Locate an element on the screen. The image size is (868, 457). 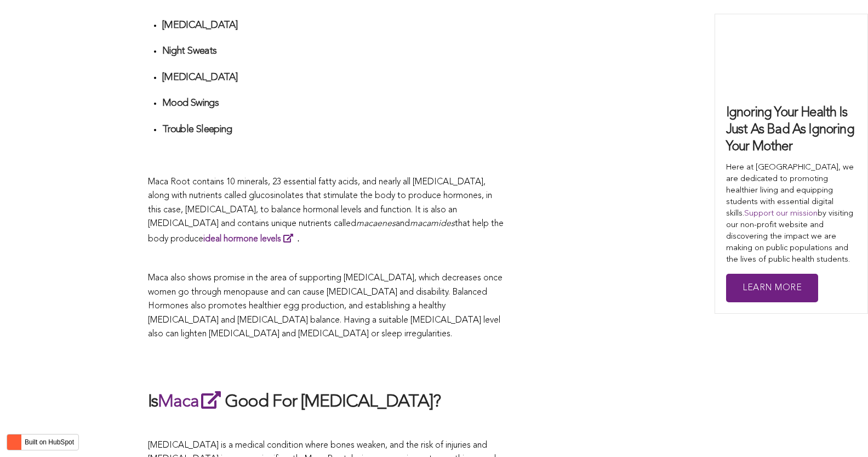
label: Built on HubSpot is located at coordinates (49, 442).